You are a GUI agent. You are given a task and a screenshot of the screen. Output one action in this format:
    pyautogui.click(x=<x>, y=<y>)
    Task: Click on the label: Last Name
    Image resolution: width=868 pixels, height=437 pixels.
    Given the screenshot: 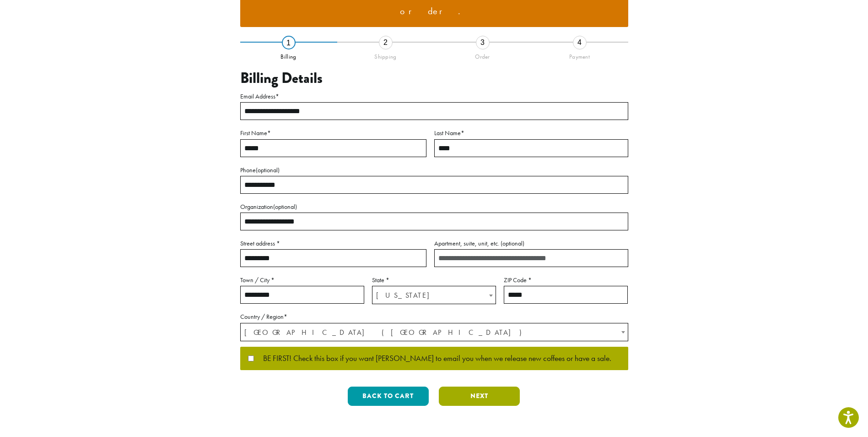 What is the action you would take?
    pyautogui.click(x=531, y=133)
    